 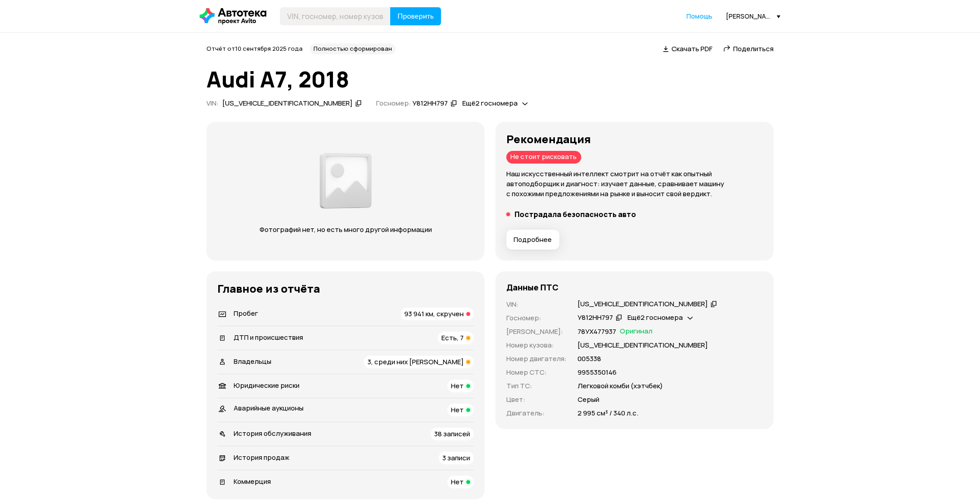 I want to click on p: VIN :, so click(x=536, y=305).